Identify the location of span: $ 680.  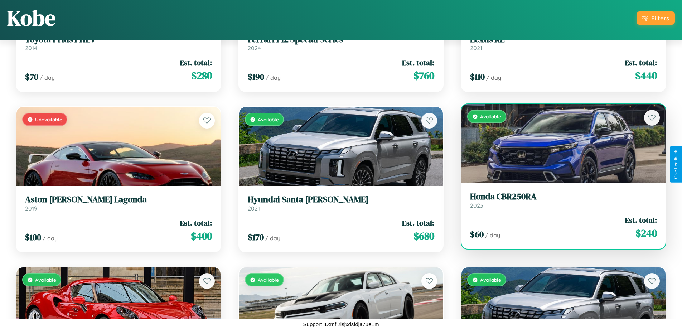
(424, 236).